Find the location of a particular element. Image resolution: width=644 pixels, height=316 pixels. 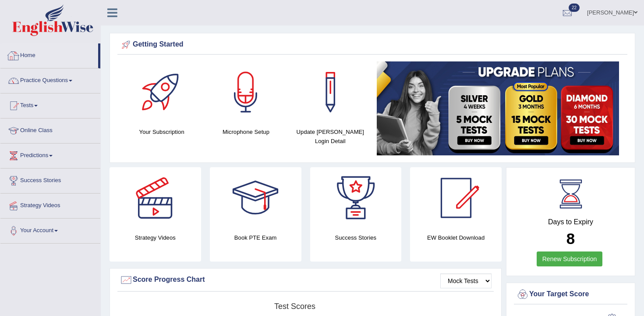

a: Strategy Videos is located at coordinates (51, 205).